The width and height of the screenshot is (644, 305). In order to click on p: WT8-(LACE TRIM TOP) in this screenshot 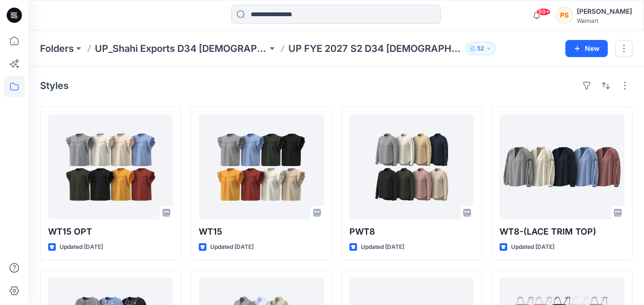, I will do `click(562, 232)`.